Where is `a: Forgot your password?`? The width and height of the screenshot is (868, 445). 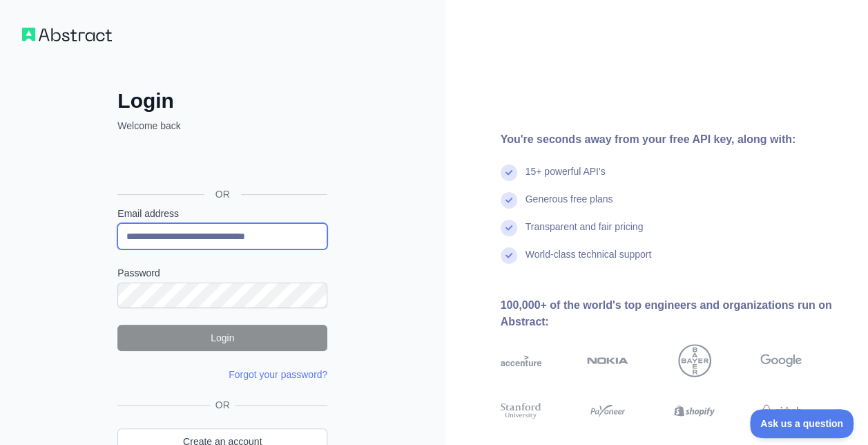
a: Forgot your password? is located at coordinates (277, 374).